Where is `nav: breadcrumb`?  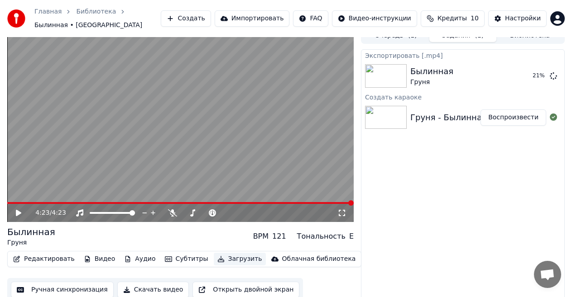 nav: breadcrumb is located at coordinates (97, 19).